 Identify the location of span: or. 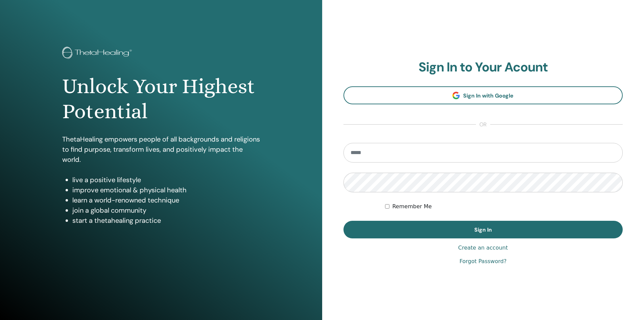
(483, 125).